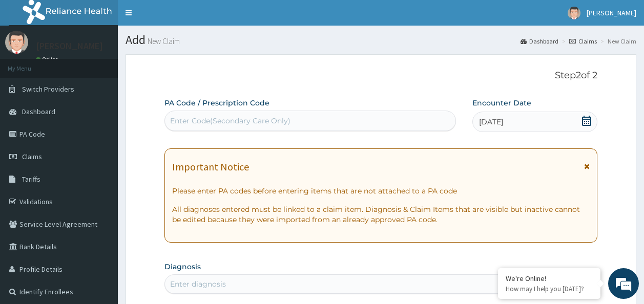 The width and height of the screenshot is (644, 304). Describe the element at coordinates (583, 41) in the screenshot. I see `a: Claims` at that location.